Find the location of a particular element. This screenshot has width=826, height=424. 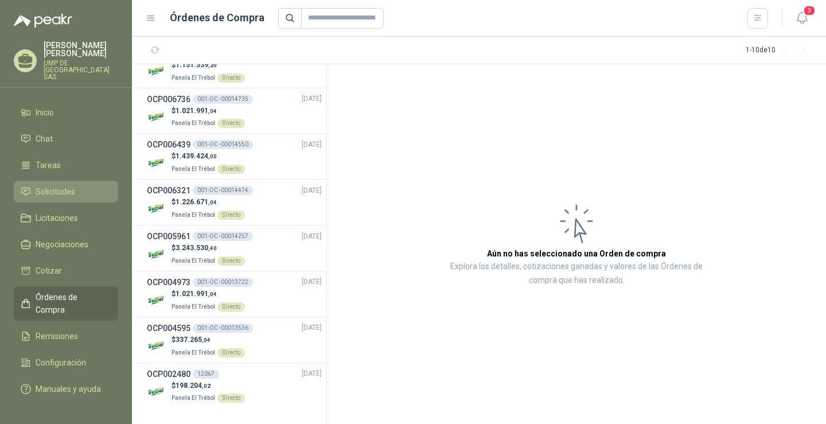

span: Licitaciones is located at coordinates (57, 218).